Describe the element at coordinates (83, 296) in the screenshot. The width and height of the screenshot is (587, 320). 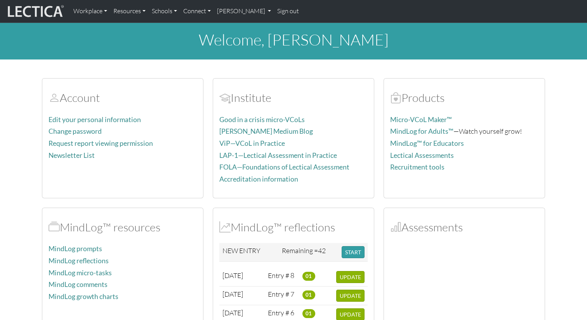
I see `a: MindLog growth charts` at that location.